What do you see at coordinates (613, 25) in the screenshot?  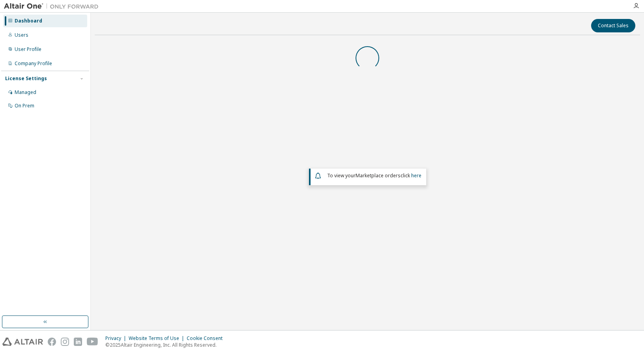 I see `button: Contact Sales` at bounding box center [613, 25].